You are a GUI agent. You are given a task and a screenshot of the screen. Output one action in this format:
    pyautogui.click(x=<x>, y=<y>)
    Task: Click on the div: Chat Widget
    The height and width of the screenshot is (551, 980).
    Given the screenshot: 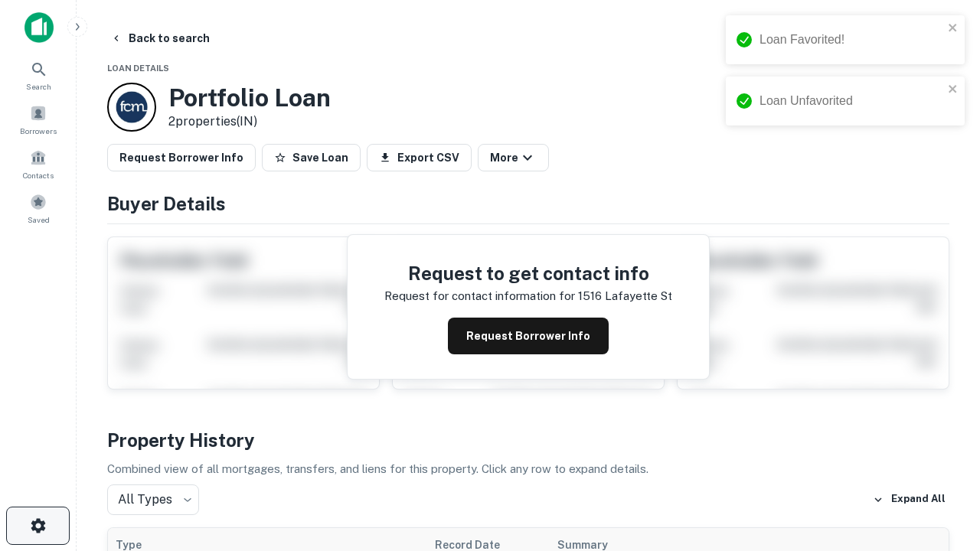 What is the action you would take?
    pyautogui.click(x=941, y=416)
    